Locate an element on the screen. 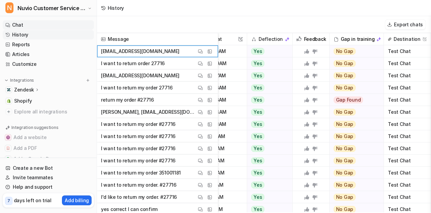 This screenshot has width=431, height=213. p: I want to return my order 351001181 is located at coordinates (141, 173).